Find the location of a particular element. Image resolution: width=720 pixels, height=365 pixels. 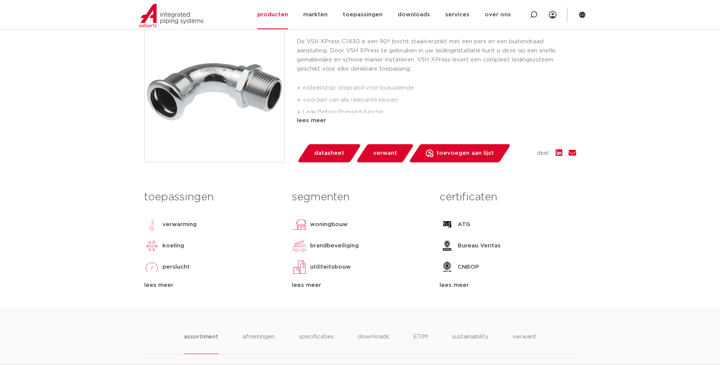

li: insteekstop: stoprand voor buisuiteinde is located at coordinates (439, 88).